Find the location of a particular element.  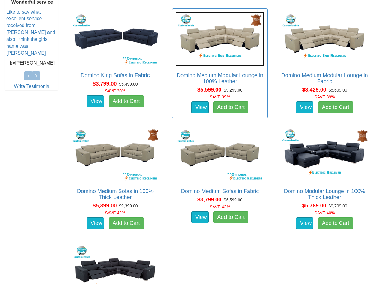

span: $3,429.00 is located at coordinates (314, 90).